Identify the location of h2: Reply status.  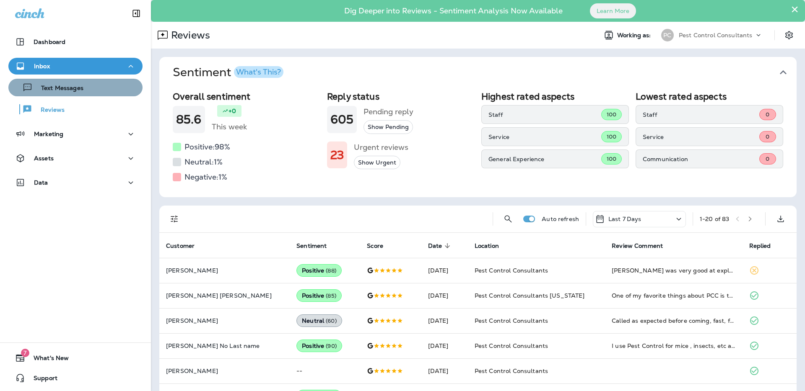
(401, 96).